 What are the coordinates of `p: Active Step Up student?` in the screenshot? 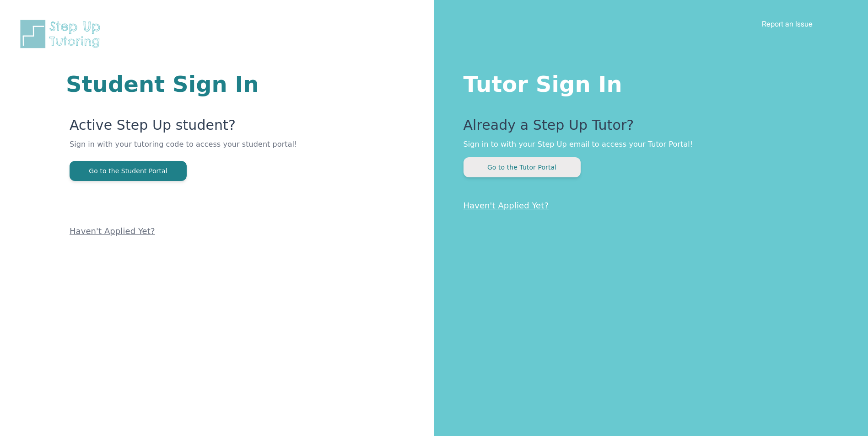 It's located at (196, 128).